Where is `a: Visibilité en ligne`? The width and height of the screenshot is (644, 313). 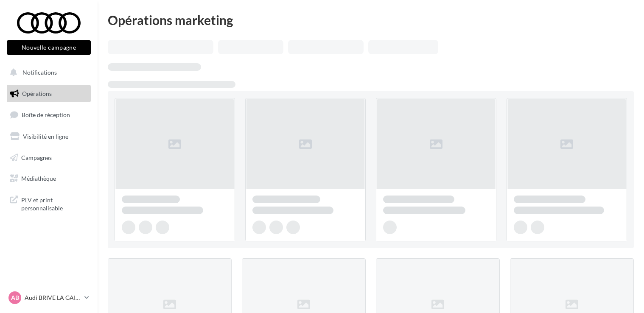 a: Visibilité en ligne is located at coordinates (49, 137).